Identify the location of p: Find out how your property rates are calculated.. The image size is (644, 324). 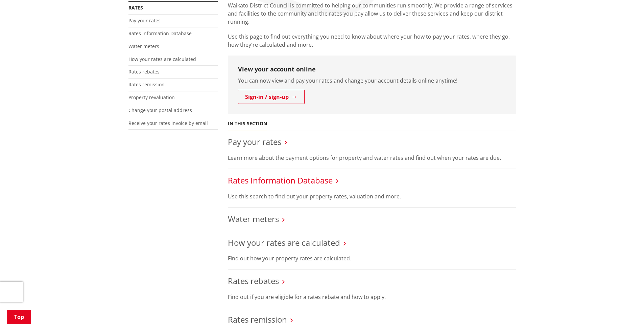
(372, 258).